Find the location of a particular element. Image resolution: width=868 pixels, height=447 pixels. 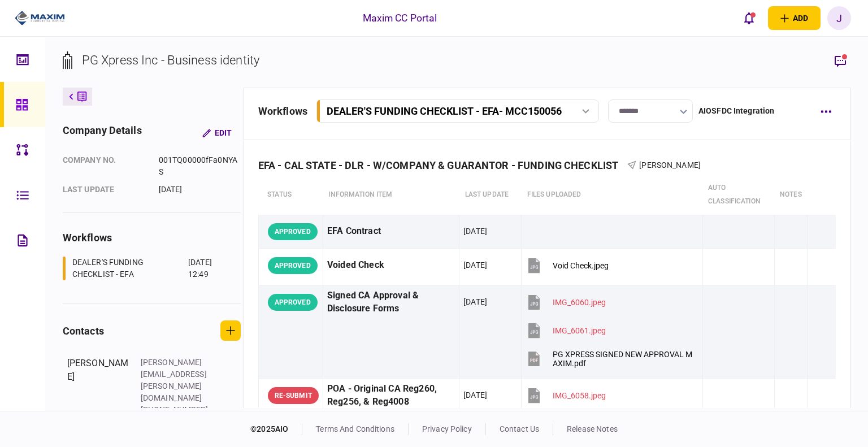

a: terms and conditions is located at coordinates (355, 429).